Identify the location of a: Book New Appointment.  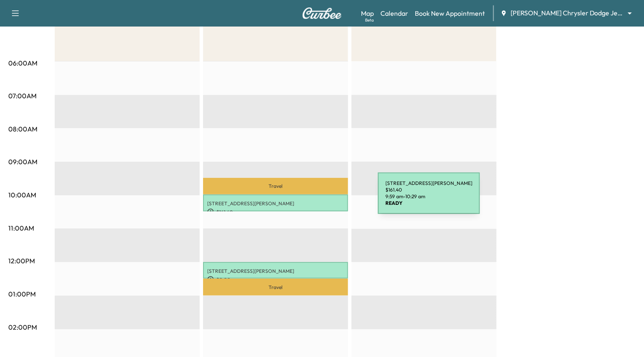
(450, 14).